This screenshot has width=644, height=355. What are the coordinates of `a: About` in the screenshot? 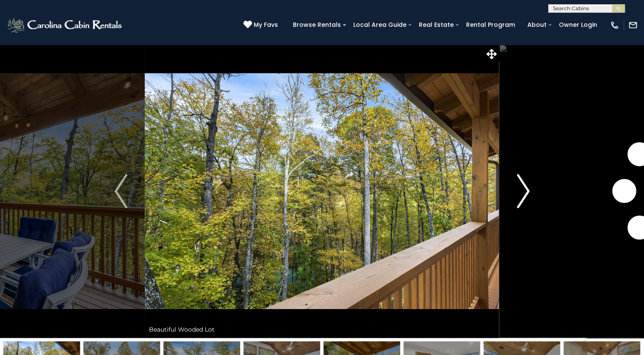 It's located at (537, 24).